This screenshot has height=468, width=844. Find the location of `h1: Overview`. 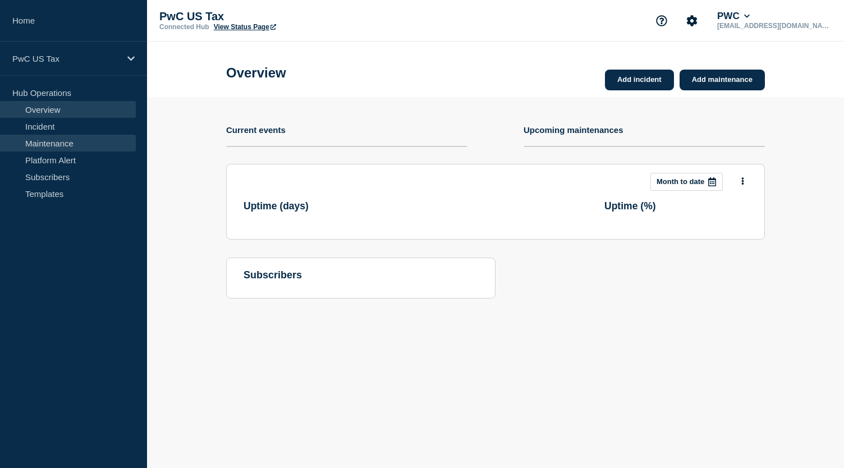

h1: Overview is located at coordinates (256, 73).